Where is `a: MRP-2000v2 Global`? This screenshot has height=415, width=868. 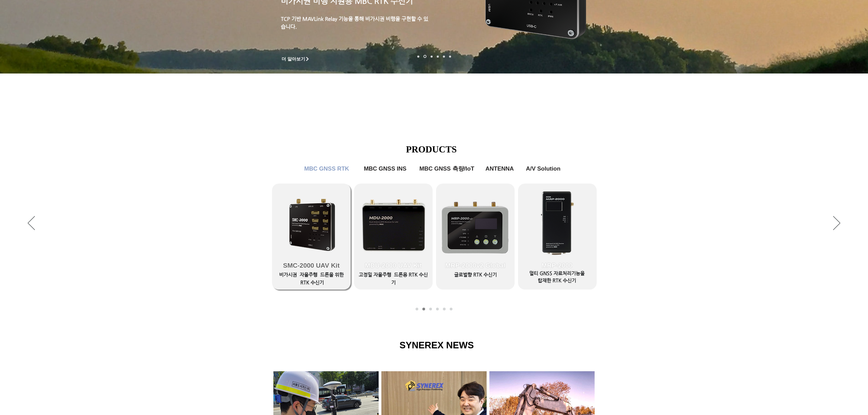
a: MRP-2000v2 Global is located at coordinates (475, 237).